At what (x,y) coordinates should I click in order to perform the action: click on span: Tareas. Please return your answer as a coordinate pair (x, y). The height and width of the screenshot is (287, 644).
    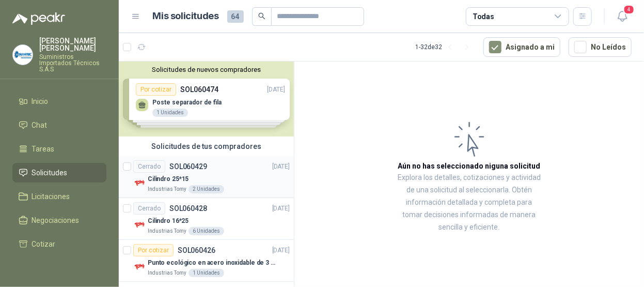
    Looking at the image, I should click on (43, 149).